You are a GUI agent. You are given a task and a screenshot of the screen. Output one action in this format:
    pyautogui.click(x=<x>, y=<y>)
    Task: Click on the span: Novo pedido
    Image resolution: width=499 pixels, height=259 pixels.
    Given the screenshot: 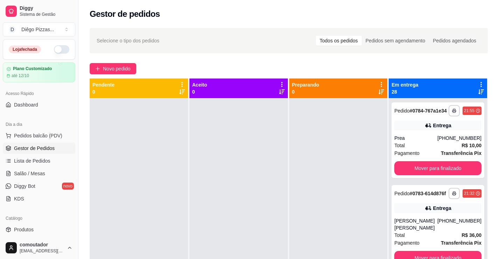 What is the action you would take?
    pyautogui.click(x=116, y=69)
    